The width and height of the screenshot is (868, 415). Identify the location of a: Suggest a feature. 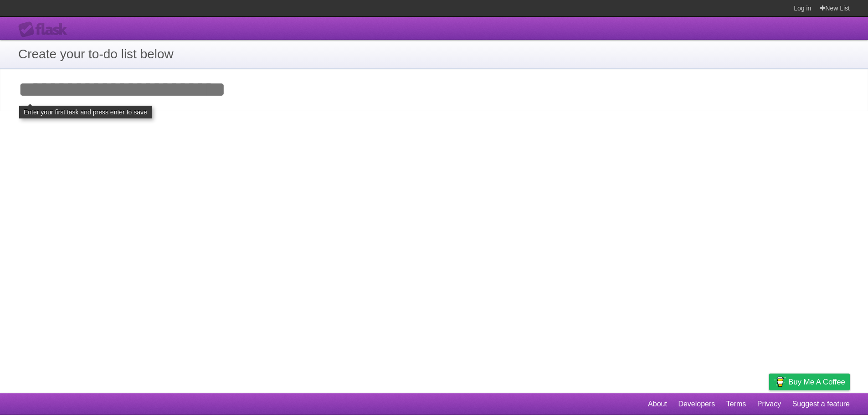
(821, 403).